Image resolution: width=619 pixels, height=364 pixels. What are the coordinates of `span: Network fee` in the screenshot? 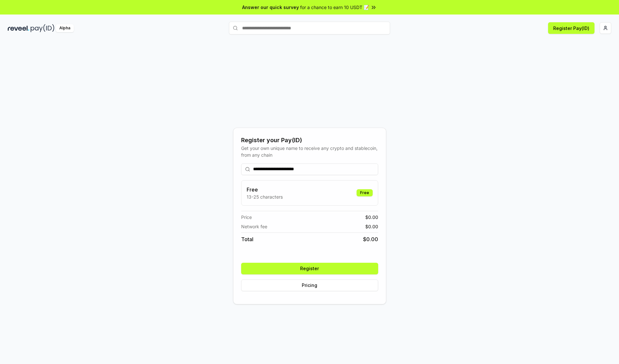 It's located at (254, 226).